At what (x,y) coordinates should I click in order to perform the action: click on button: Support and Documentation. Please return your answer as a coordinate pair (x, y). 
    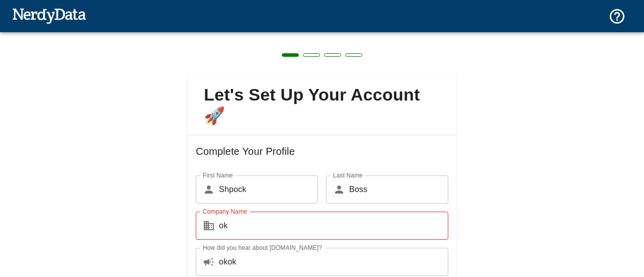
    Looking at the image, I should click on (617, 16).